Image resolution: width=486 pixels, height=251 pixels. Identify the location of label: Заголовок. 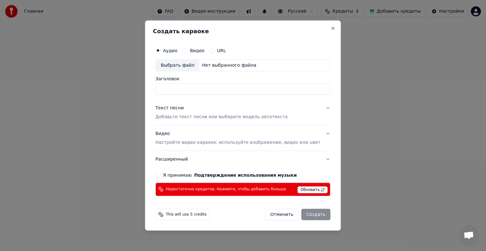
(243, 79).